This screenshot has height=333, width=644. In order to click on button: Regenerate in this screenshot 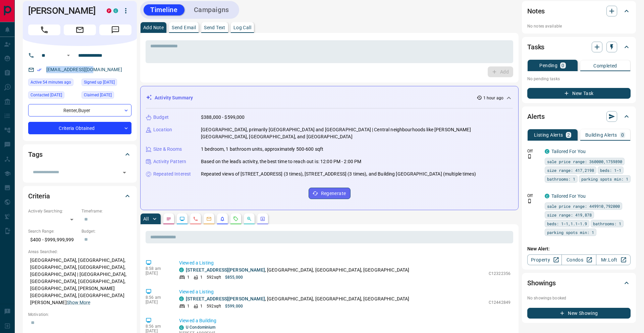, I will do `click(330, 193)`.